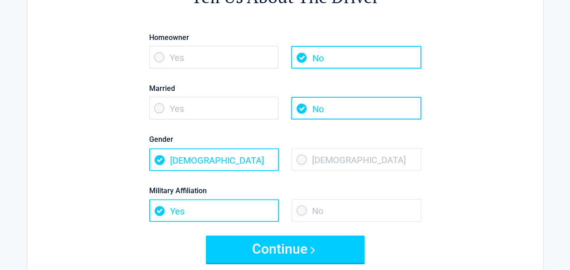 The image size is (570, 270). What do you see at coordinates (285, 37) in the screenshot?
I see `label: Homeowner` at bounding box center [285, 37].